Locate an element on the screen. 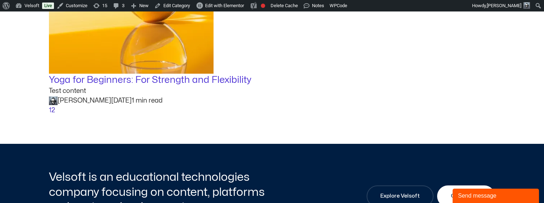 The width and height of the screenshot is (544, 203). div: Send message is located at coordinates (43, 9).